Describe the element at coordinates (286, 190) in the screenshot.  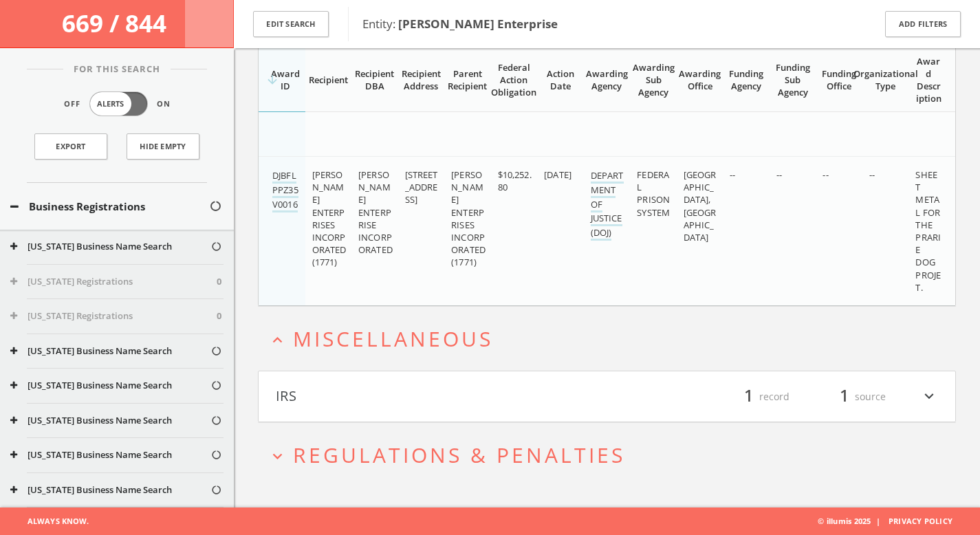
I see `a: DJBFLPPZ35V0016` at that location.